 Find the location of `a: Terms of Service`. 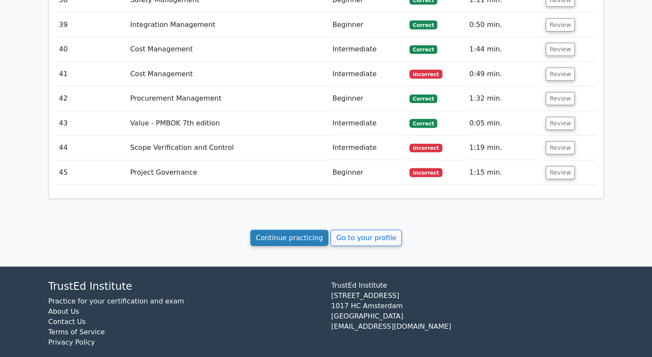

a: Terms of Service is located at coordinates (77, 332).